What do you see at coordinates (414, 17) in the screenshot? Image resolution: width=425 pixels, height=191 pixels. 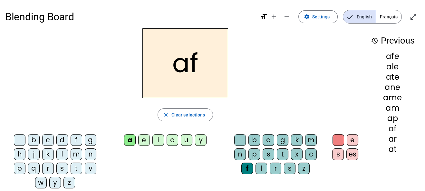 I see `button: Enter full screen` at bounding box center [414, 17].